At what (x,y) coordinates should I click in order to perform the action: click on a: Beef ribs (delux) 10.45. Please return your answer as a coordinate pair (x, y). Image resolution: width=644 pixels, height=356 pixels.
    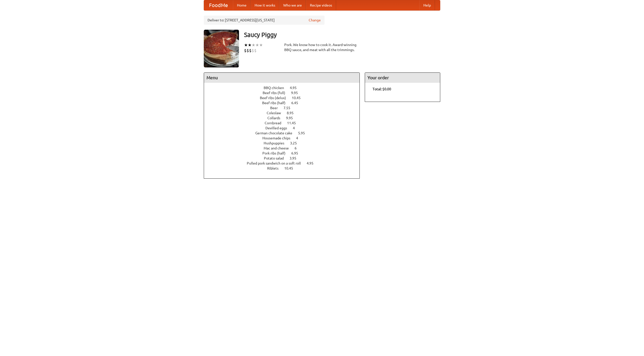
    Looking at the image, I should click on (285, 98).